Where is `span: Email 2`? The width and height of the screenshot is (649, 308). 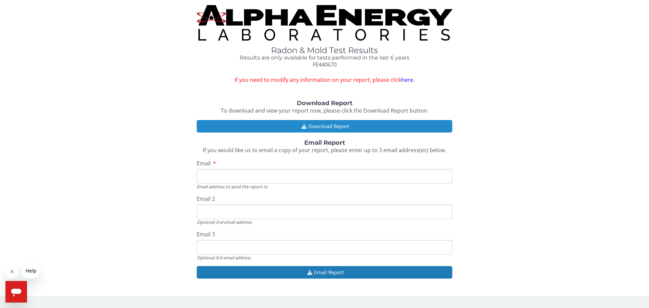 span: Email 2 is located at coordinates (206, 199).